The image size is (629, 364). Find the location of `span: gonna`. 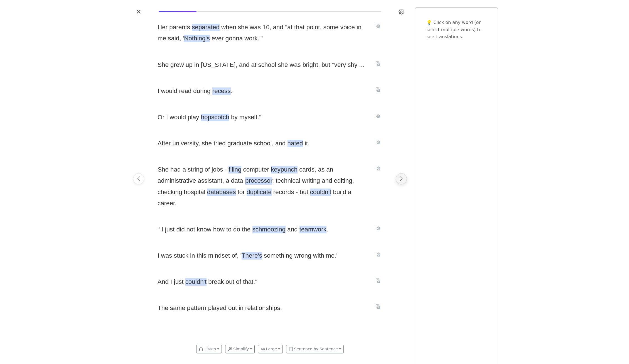

span: gonna is located at coordinates (234, 39).